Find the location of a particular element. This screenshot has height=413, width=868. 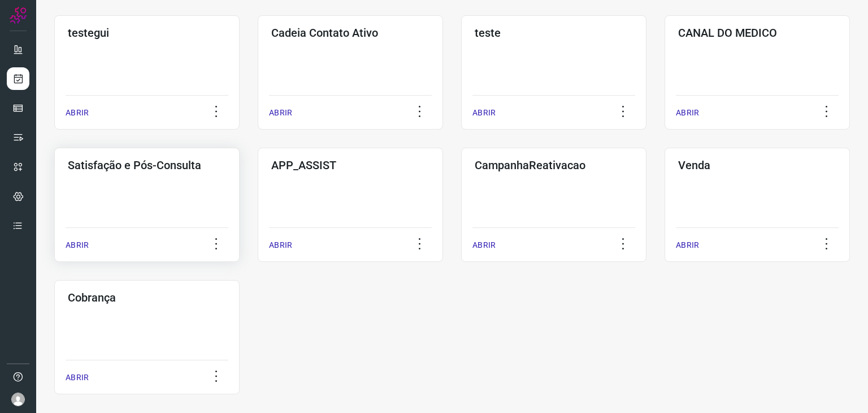

h3: Cobrança is located at coordinates (147, 297).